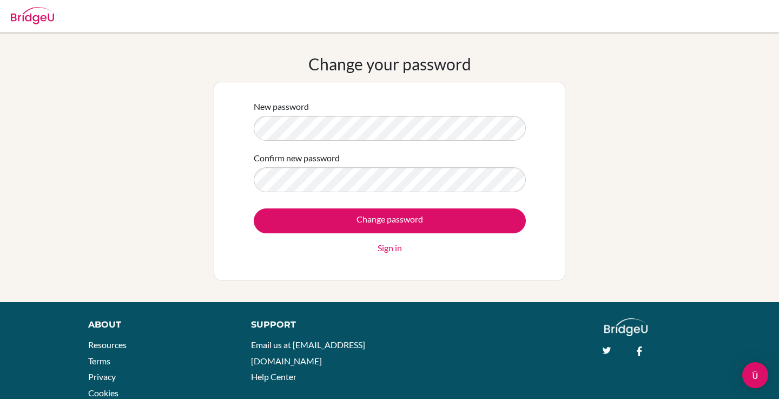  I want to click on img: Bridge-U, so click(32, 16).